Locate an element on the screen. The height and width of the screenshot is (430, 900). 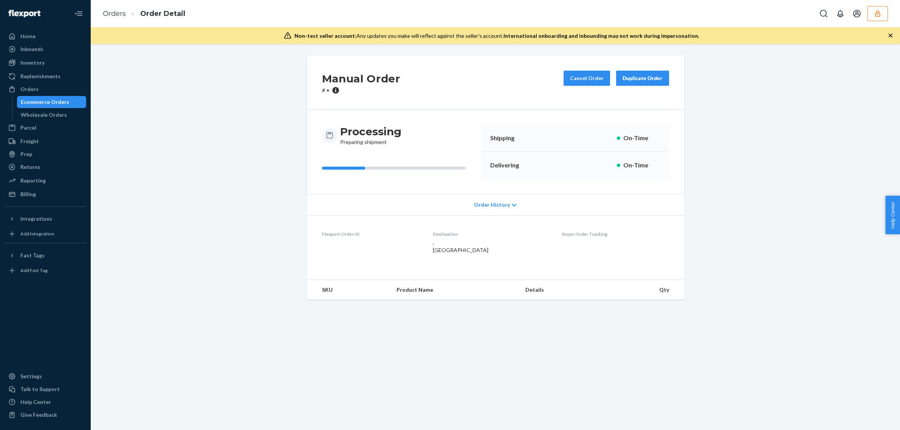
div: Reporting is located at coordinates (33, 181).